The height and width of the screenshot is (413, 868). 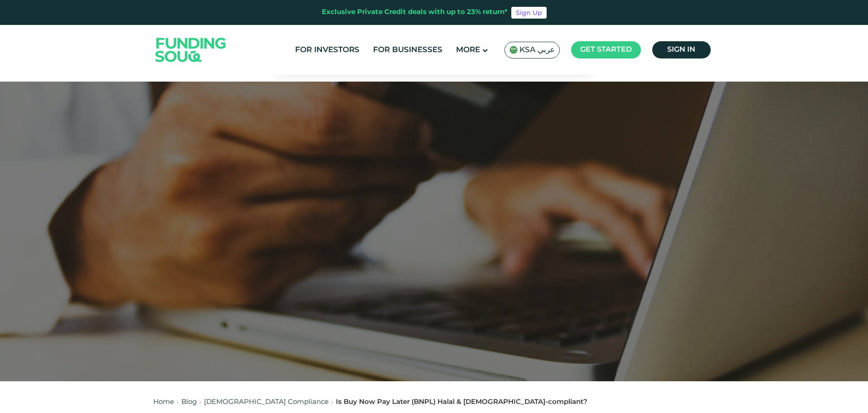 What do you see at coordinates (529, 13) in the screenshot?
I see `a: Sign Up` at bounding box center [529, 13].